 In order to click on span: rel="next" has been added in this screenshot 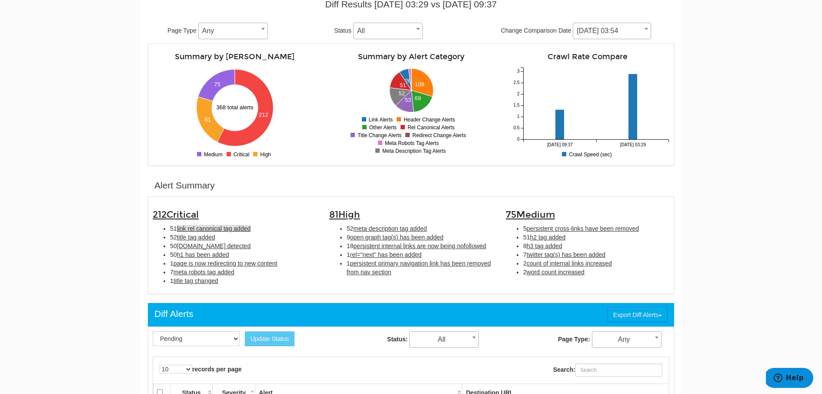, I will do `click(386, 254)`.